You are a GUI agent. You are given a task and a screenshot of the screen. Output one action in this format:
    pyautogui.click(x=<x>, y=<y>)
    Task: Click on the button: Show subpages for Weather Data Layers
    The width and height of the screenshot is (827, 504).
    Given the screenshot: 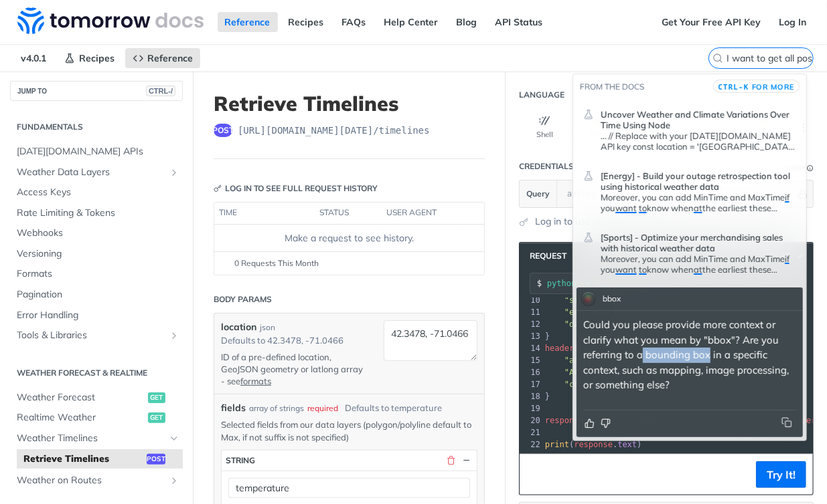 What is the action you would take?
    pyautogui.click(x=174, y=172)
    